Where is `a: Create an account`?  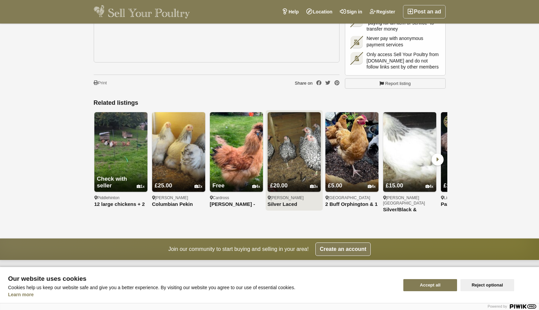 a: Create an account is located at coordinates (343, 249).